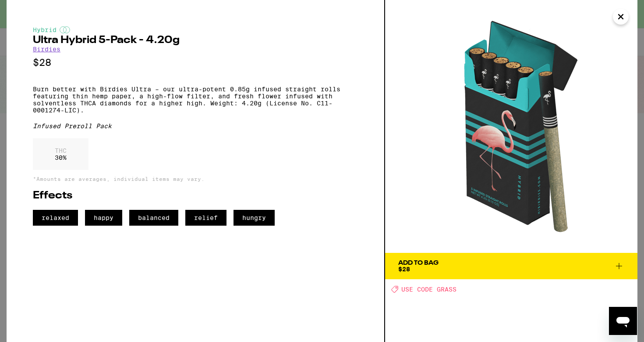  Describe the element at coordinates (195, 126) in the screenshot. I see `div: Infused Preroll Pack` at that location.